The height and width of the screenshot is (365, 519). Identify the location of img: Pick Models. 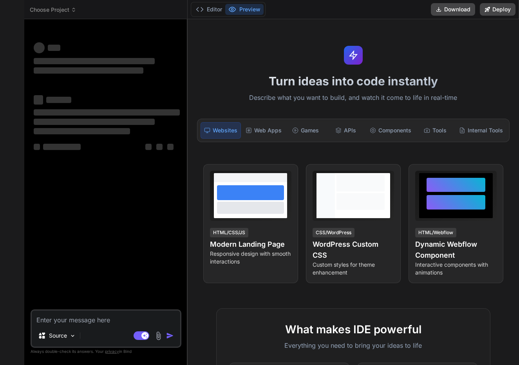
(73, 336).